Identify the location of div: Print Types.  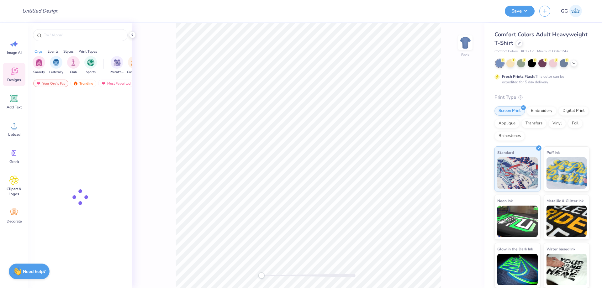
(88, 51).